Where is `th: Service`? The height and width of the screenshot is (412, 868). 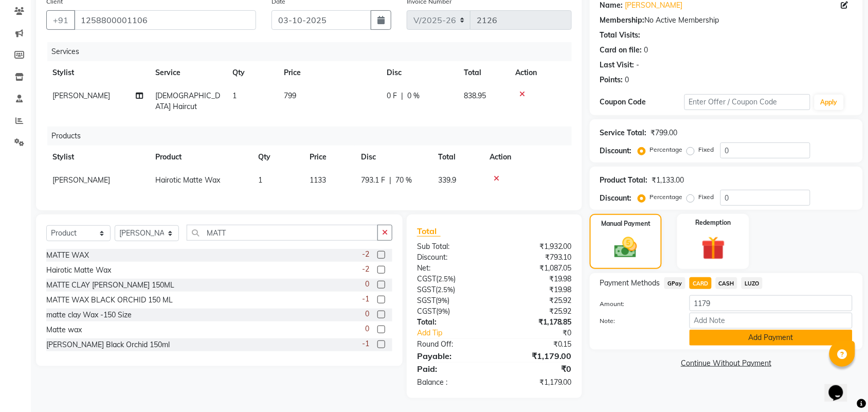
th: Service is located at coordinates (188, 73).